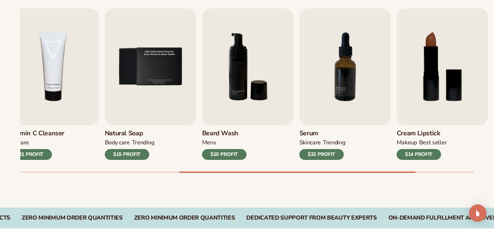 The height and width of the screenshot is (229, 494). Describe the element at coordinates (224, 154) in the screenshot. I see `div: $10 PROFIT` at that location.